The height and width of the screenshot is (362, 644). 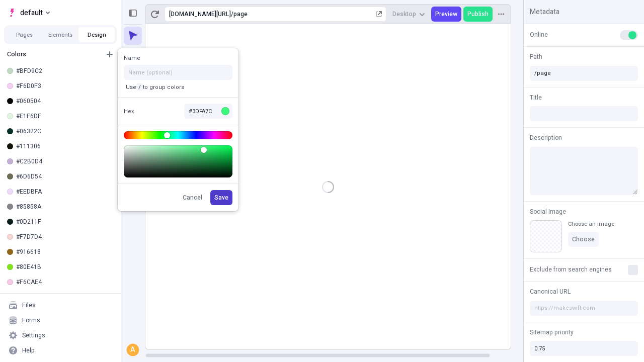 I want to click on div: Colors, so click(x=54, y=54).